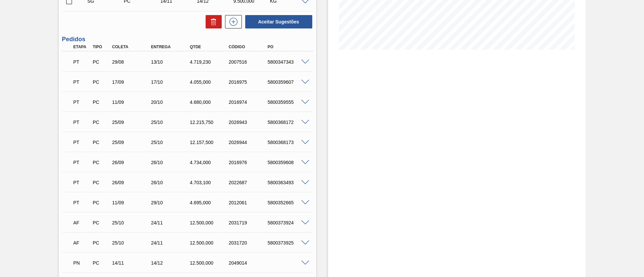 The height and width of the screenshot is (277, 644). What do you see at coordinates (249, 263) in the screenshot?
I see `div: 2049014` at bounding box center [249, 263].